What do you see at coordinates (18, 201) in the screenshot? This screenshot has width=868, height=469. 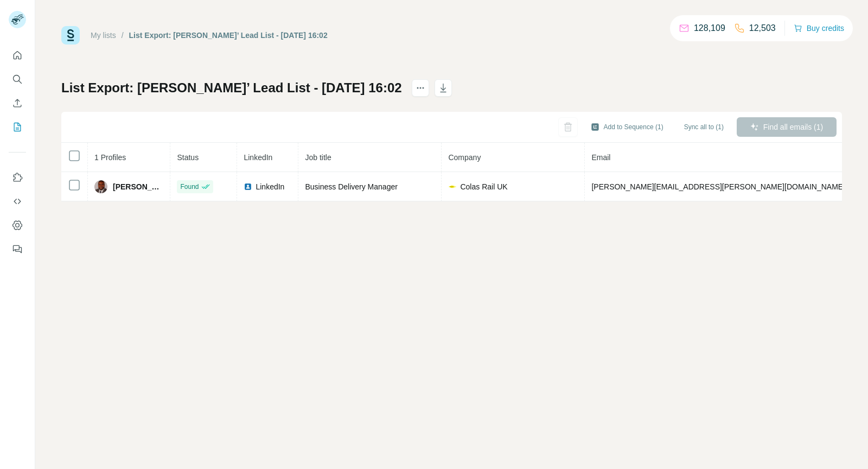 I see `button: Use Surfe API` at bounding box center [18, 201].